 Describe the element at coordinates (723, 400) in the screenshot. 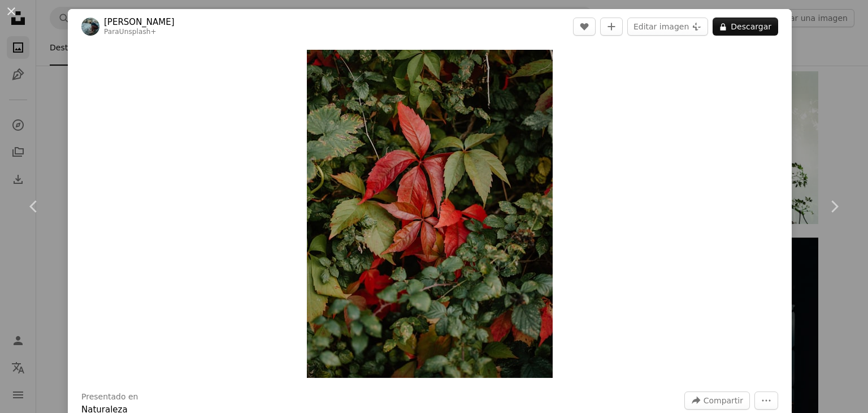

I see `span: Compartir` at that location.